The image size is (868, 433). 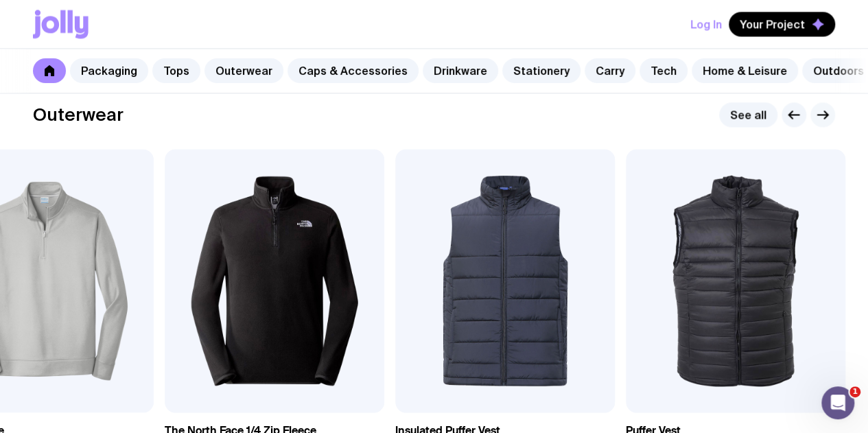 What do you see at coordinates (855, 392) in the screenshot?
I see `span: 1` at bounding box center [855, 392].